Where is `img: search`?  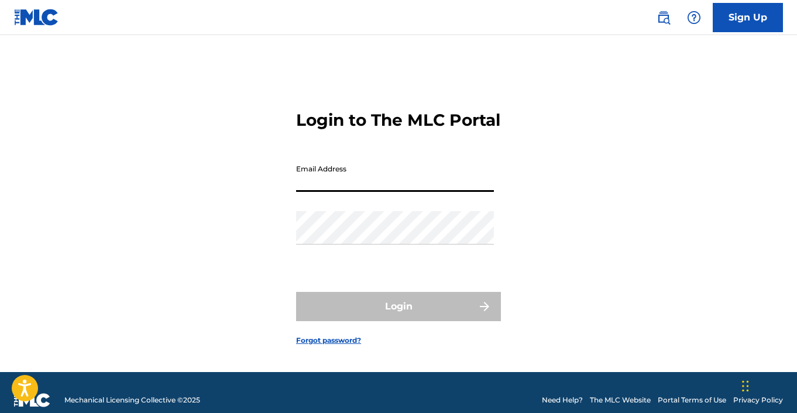
img: search is located at coordinates (664, 18).